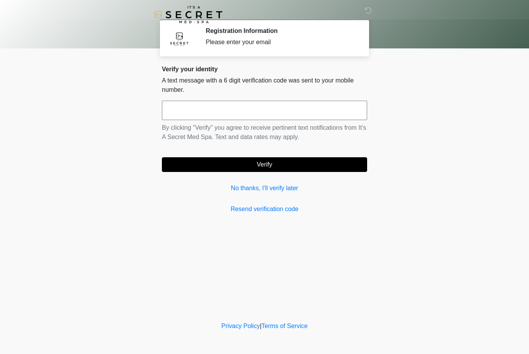  Describe the element at coordinates (265, 132) in the screenshot. I see `p: By clicking "Verify" you agree to receive pertinent text notifications from It's A Secret Med Spa...` at that location.